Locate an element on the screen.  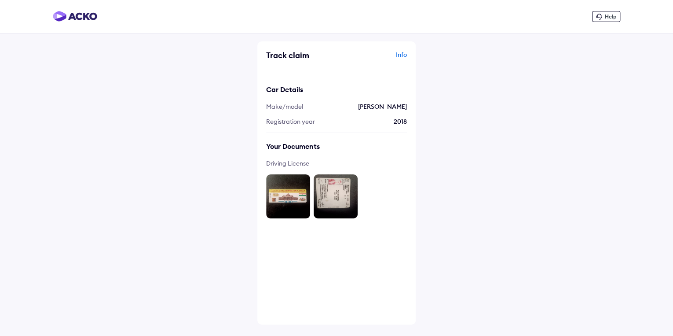
div: Car Details is located at coordinates (336, 89).